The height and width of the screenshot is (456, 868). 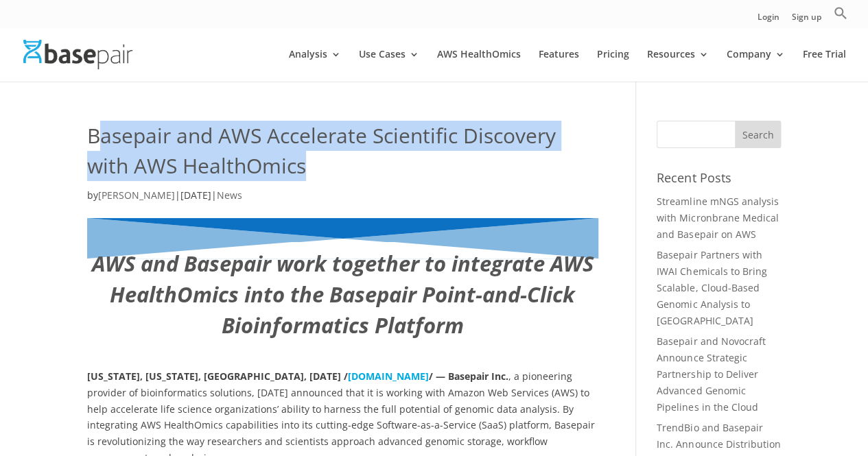 I want to click on a: Resources, so click(x=677, y=65).